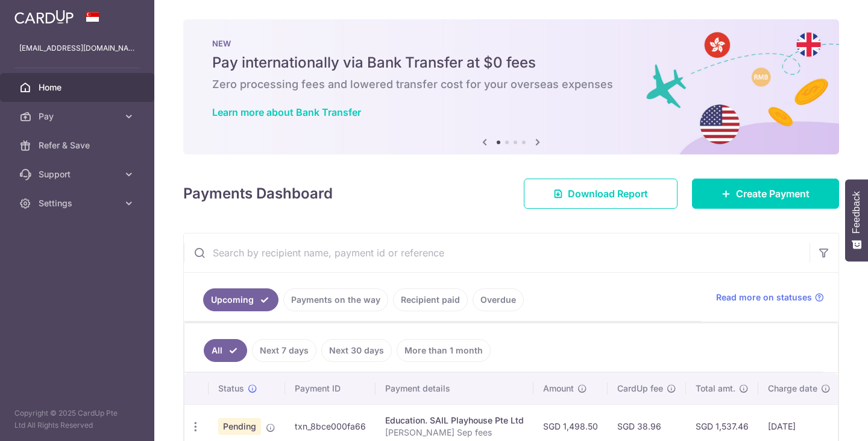  I want to click on img: CardUp, so click(44, 17).